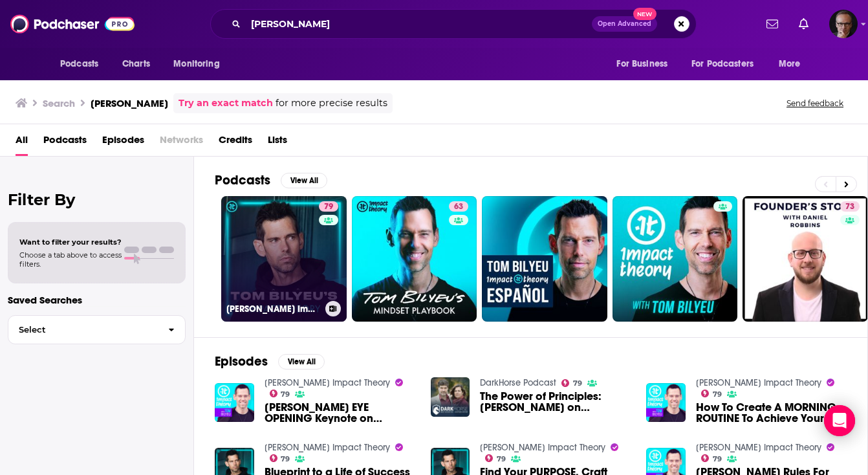 The width and height of the screenshot is (868, 475). Describe the element at coordinates (790, 64) in the screenshot. I see `span: More` at that location.